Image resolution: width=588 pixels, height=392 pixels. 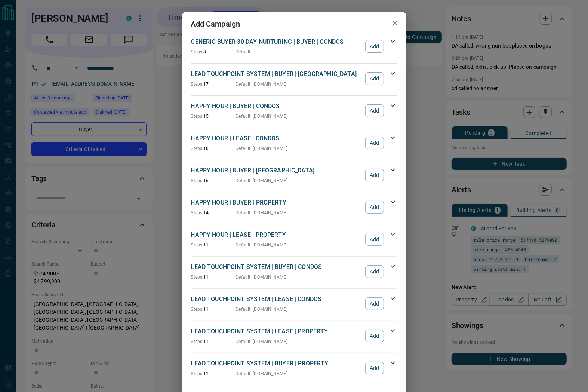 I want to click on p: Default, so click(x=243, y=52).